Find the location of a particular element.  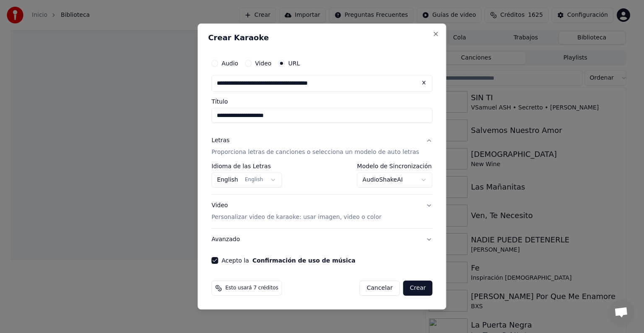

p: Personalizar video de karaoke: usar imagen, video o color is located at coordinates (296, 217).